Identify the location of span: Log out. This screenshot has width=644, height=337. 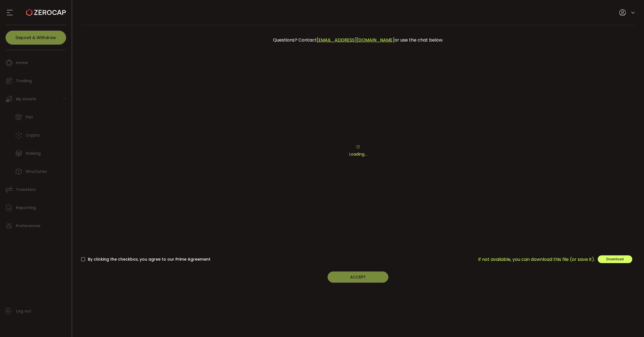
(23, 311).